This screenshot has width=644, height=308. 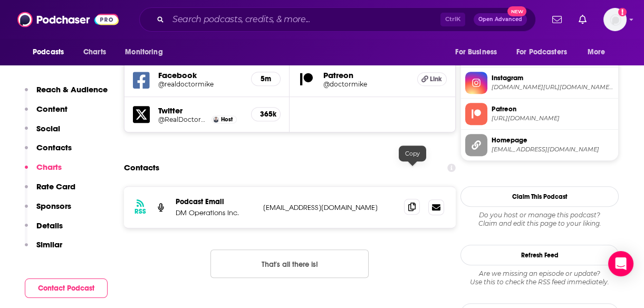 I want to click on a: Dr. Mikhail Varshavski, so click(x=216, y=120).